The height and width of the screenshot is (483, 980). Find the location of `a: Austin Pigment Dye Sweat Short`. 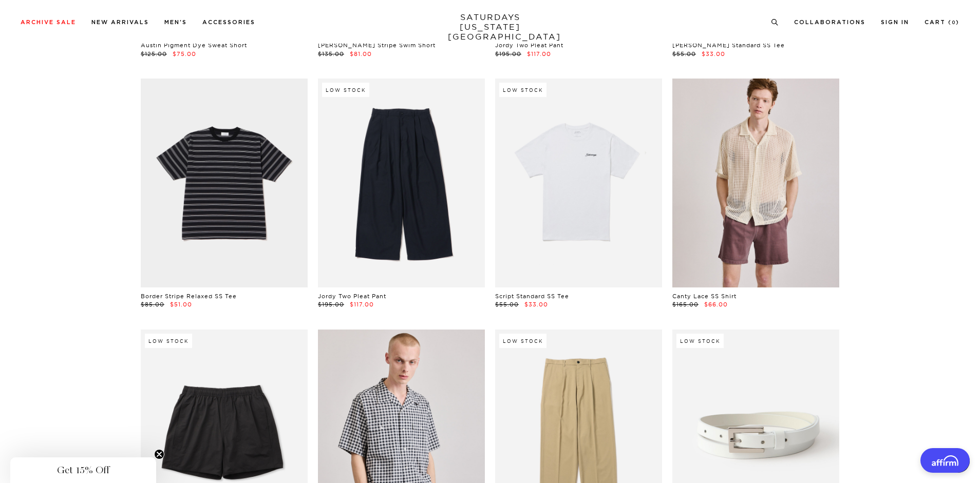

a: Austin Pigment Dye Sweat Short is located at coordinates (194, 45).